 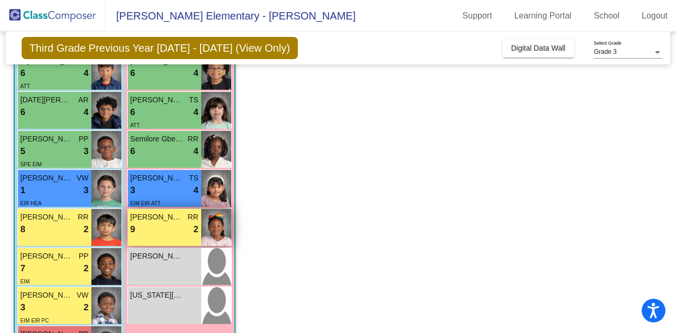 What do you see at coordinates (23, 269) in the screenshot?
I see `span: 7` at bounding box center [23, 269].